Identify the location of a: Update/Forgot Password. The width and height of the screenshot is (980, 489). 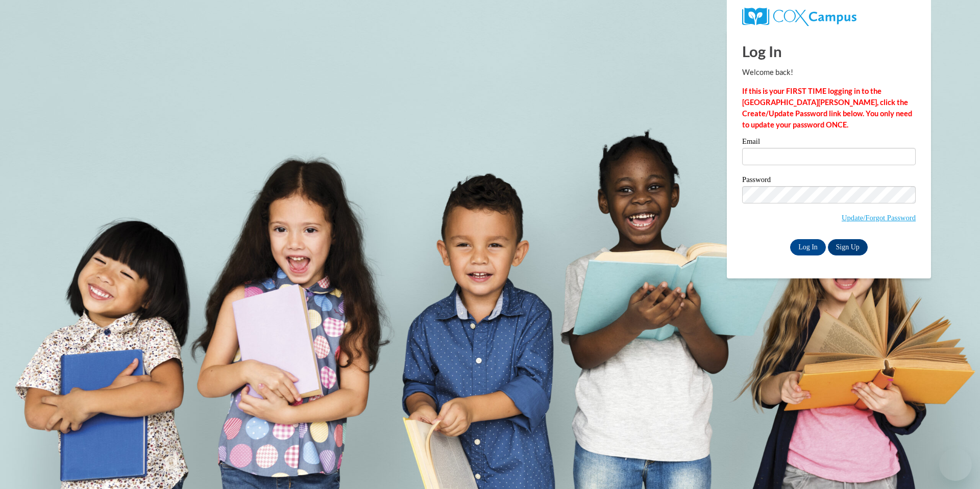
(878, 218).